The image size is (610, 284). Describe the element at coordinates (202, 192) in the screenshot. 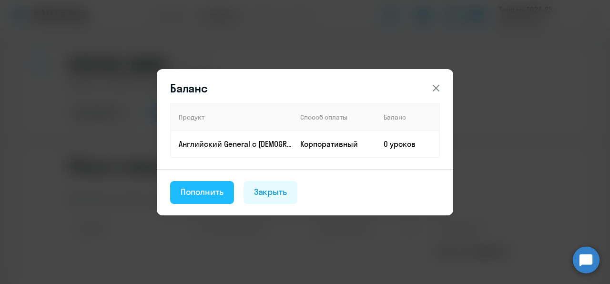

I see `div: Пополнить` at that location.